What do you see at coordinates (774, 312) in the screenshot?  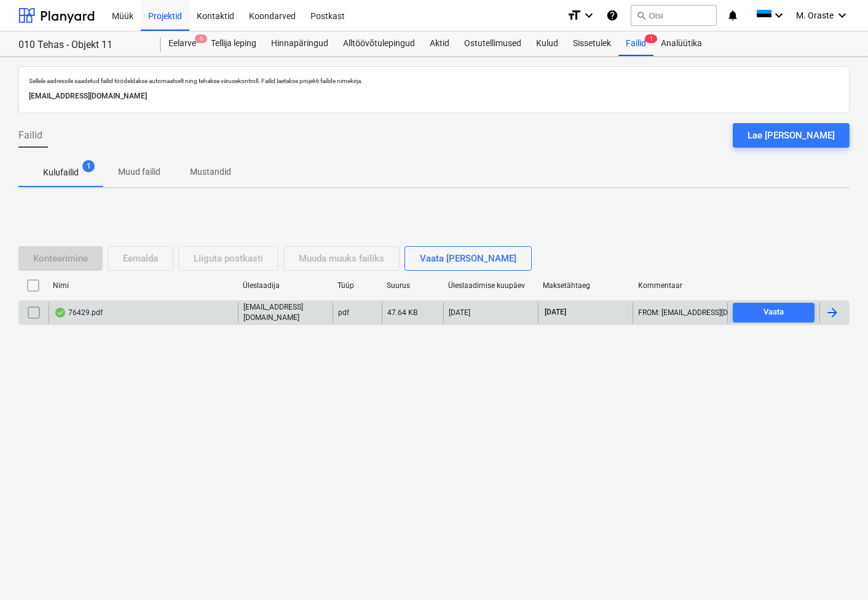 I see `div: Vaata` at bounding box center [774, 312].